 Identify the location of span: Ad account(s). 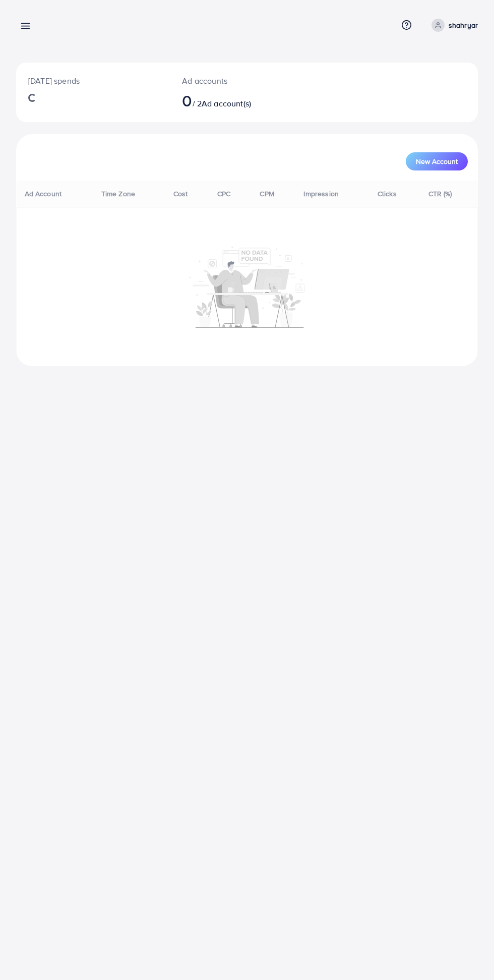
(226, 104).